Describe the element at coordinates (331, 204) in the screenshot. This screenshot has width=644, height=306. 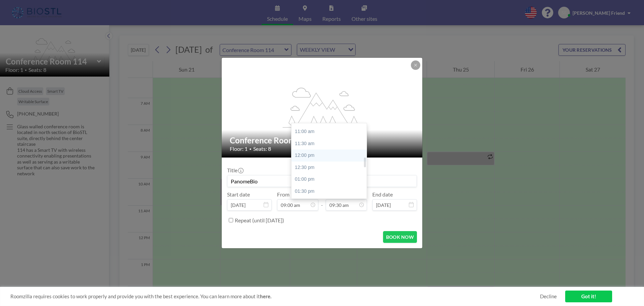
I see `div: 02:00 pm` at that location.